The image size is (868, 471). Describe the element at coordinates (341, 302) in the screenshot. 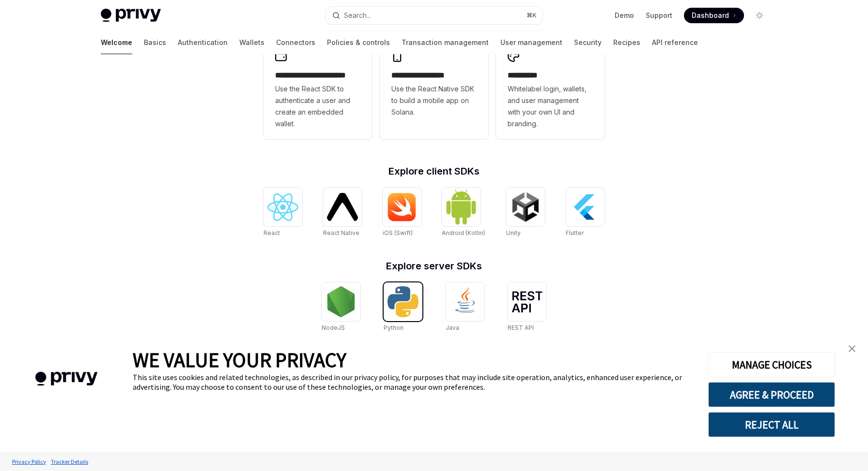

I see `img: NodeJS` at that location.